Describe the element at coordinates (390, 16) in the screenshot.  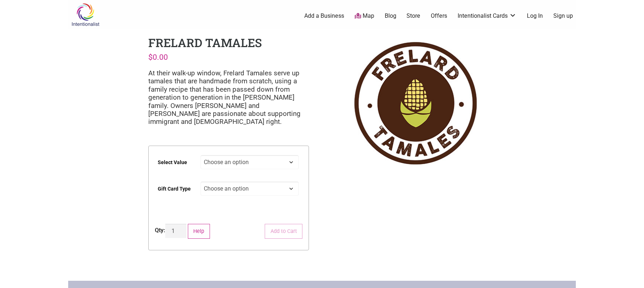
I see `a: Blog` at that location.